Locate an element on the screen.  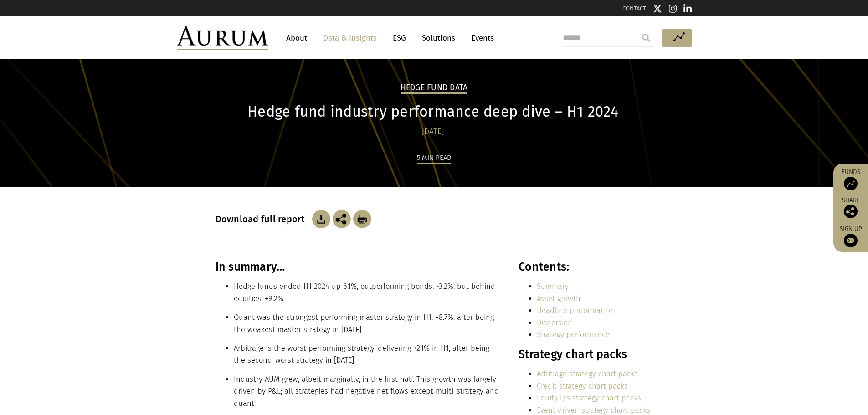
a: Arbitrage strategy chart packs is located at coordinates (587, 373).